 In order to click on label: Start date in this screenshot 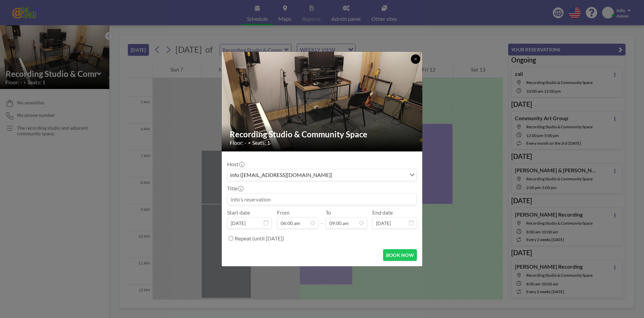, I will do `click(238, 213)`.